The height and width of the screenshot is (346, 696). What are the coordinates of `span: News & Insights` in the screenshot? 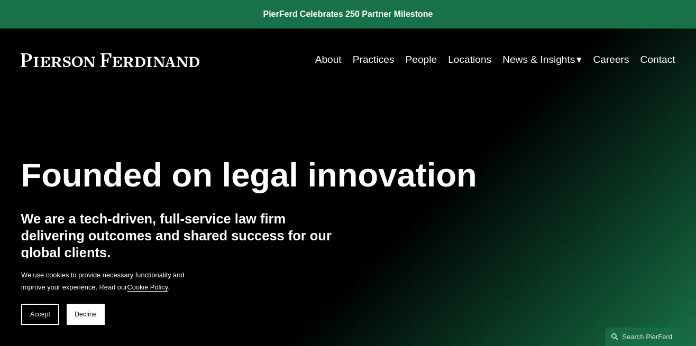 It's located at (539, 60).